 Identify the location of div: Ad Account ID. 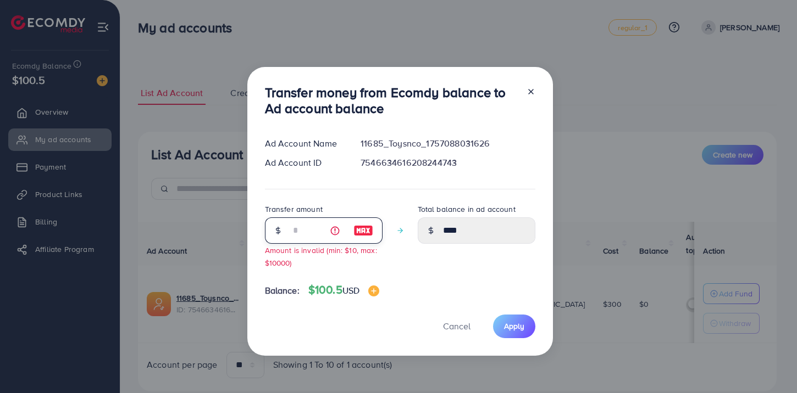
(304, 163).